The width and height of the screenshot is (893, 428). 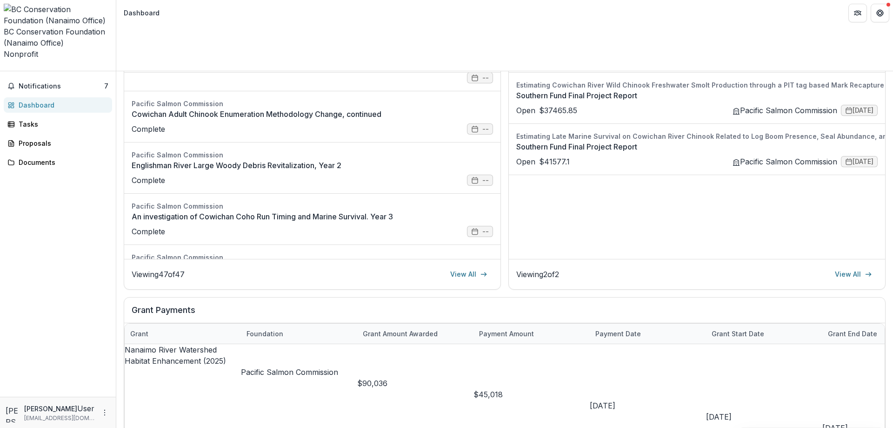 I want to click on p: Pacific Salmon Commission, so click(x=299, y=372).